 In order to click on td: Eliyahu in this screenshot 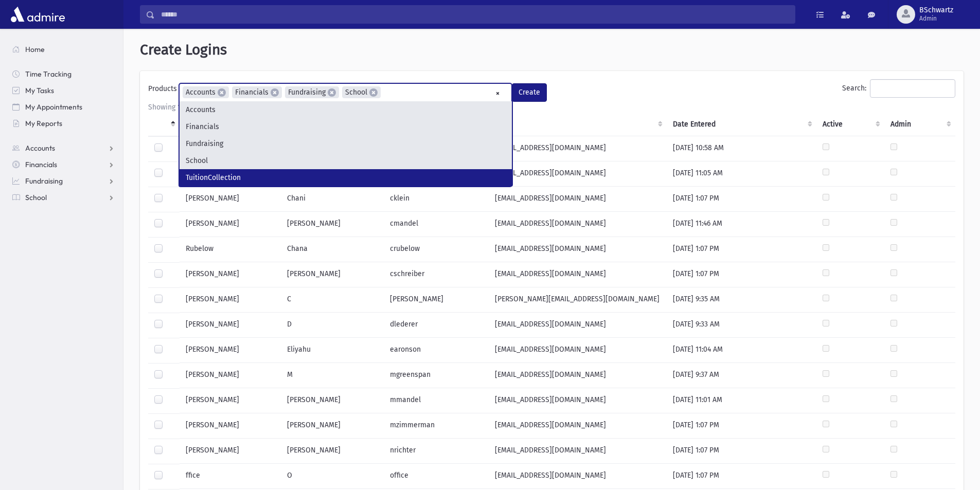, I will do `click(332, 350)`.